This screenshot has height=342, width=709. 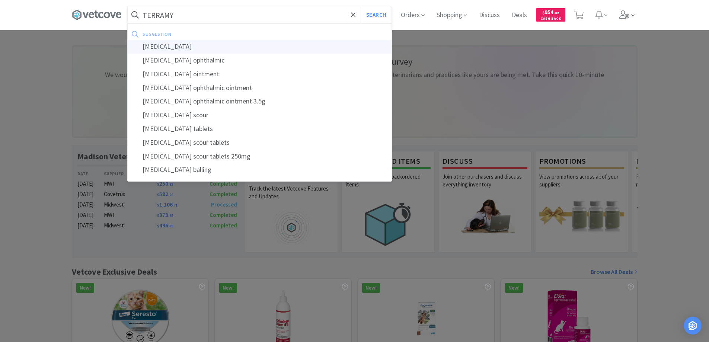 I want to click on a: Deals, so click(x=519, y=15).